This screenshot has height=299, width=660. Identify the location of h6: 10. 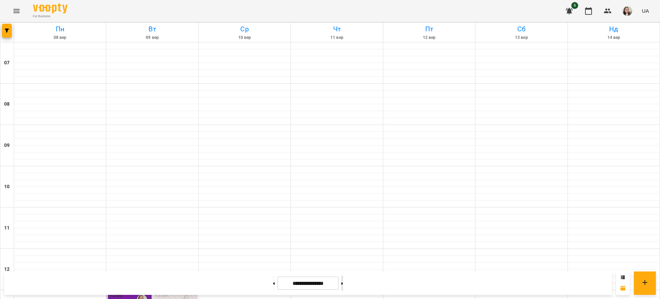
(7, 187).